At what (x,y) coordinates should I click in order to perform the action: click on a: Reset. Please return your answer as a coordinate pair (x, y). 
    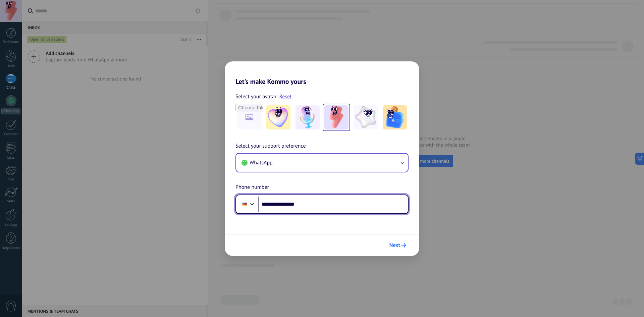
    Looking at the image, I should click on (285, 97).